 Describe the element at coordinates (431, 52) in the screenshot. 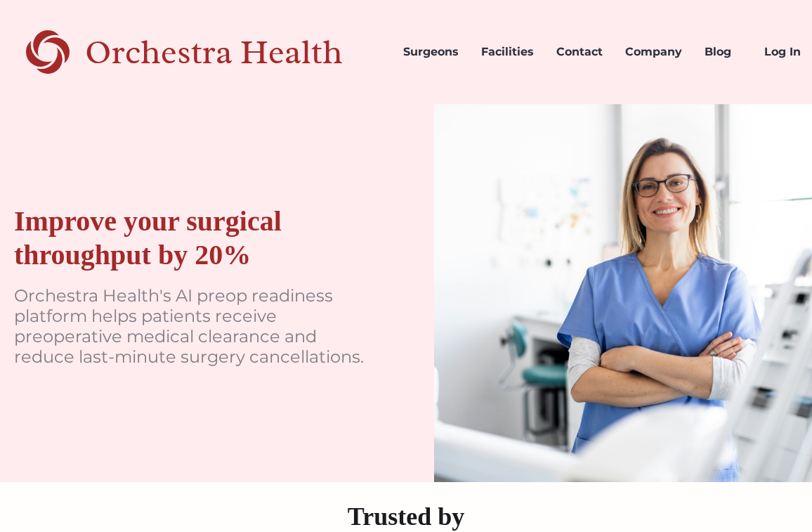

I see `a: Surgeons` at that location.